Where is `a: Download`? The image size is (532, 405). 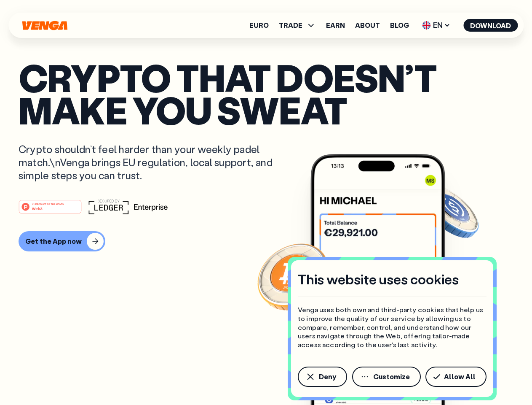 a: Download is located at coordinates (491, 25).